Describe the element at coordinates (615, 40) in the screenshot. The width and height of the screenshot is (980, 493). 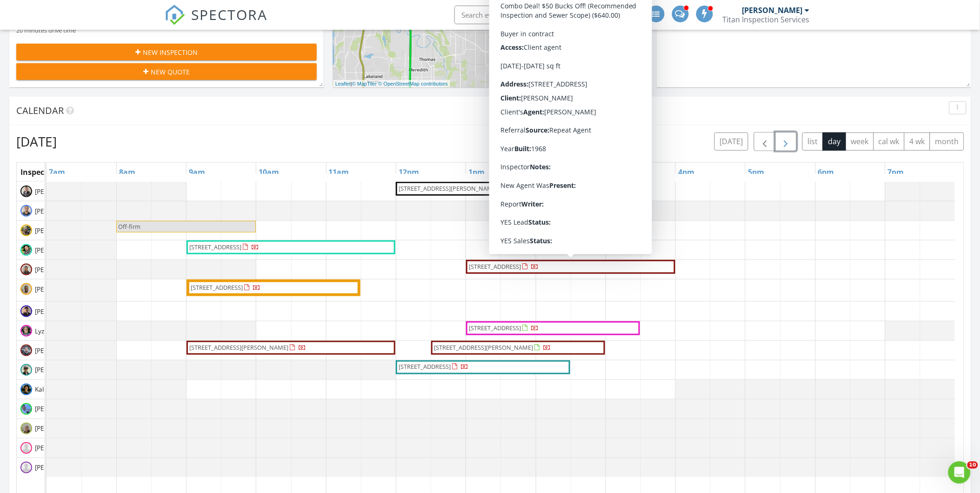
I see `div: 26830 230th PL SE, Maple Valley WA 98038` at that location.